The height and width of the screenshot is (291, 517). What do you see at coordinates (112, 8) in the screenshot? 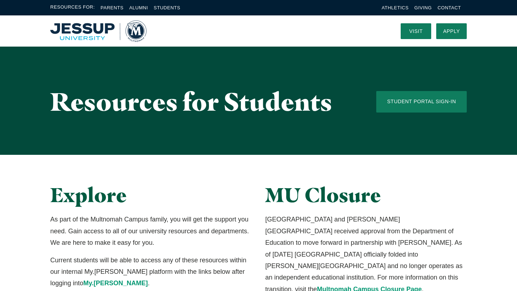
I see `a: Parents` at bounding box center [112, 8].